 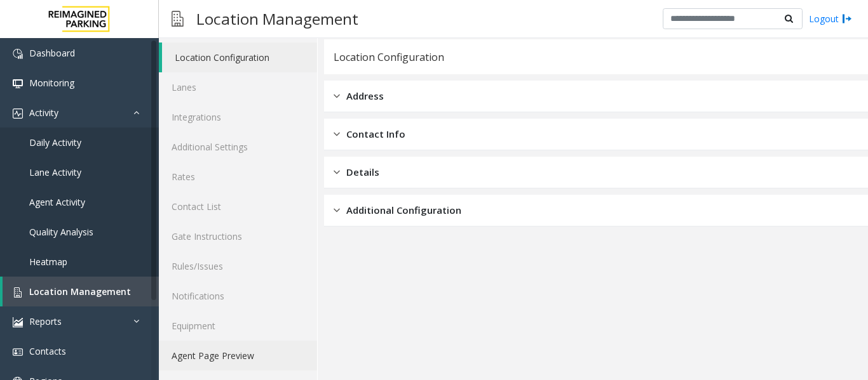 I want to click on span: Location Management, so click(x=80, y=292).